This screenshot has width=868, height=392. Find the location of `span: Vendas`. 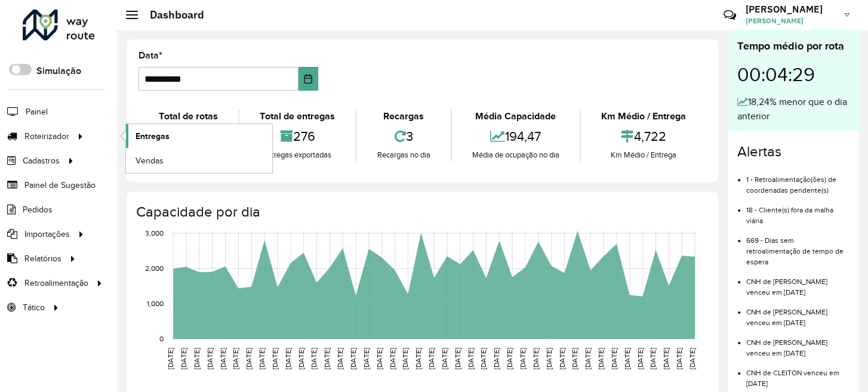

span: Vendas is located at coordinates (149, 160).